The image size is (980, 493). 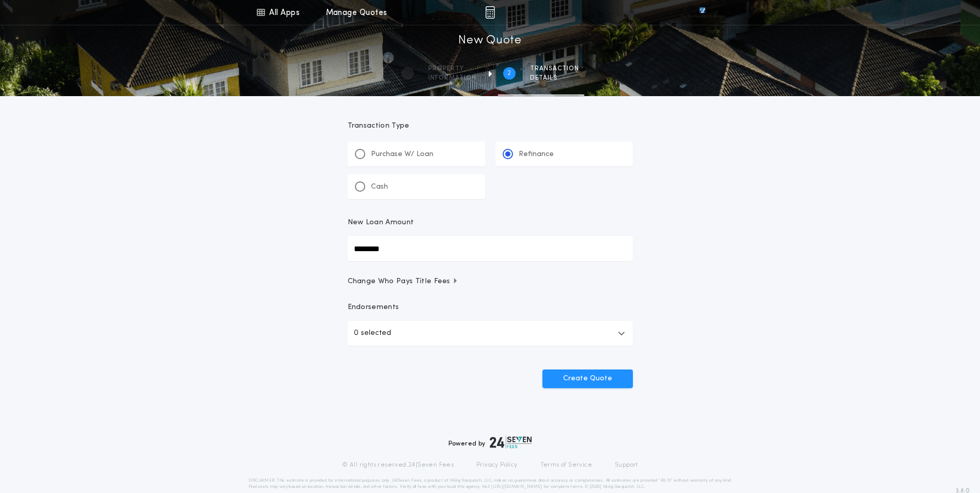 I want to click on p: 0 selected, so click(x=373, y=333).